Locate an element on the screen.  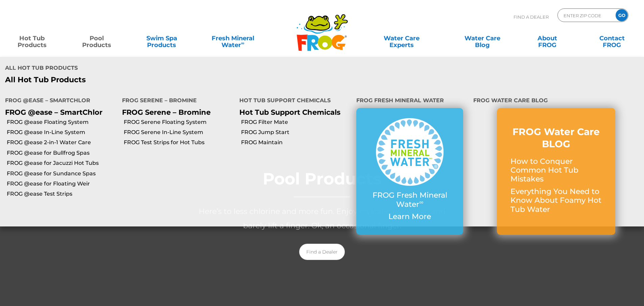
input: GO is located at coordinates (621, 15).